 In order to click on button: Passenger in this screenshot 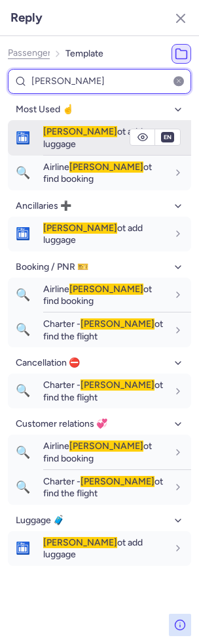, I will do `click(29, 53)`.